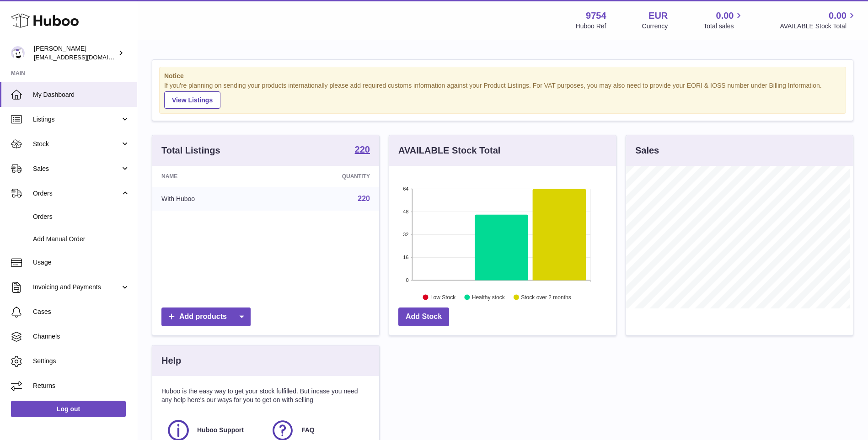 The image size is (868, 440). Describe the element at coordinates (171, 361) in the screenshot. I see `h3: Help` at that location.